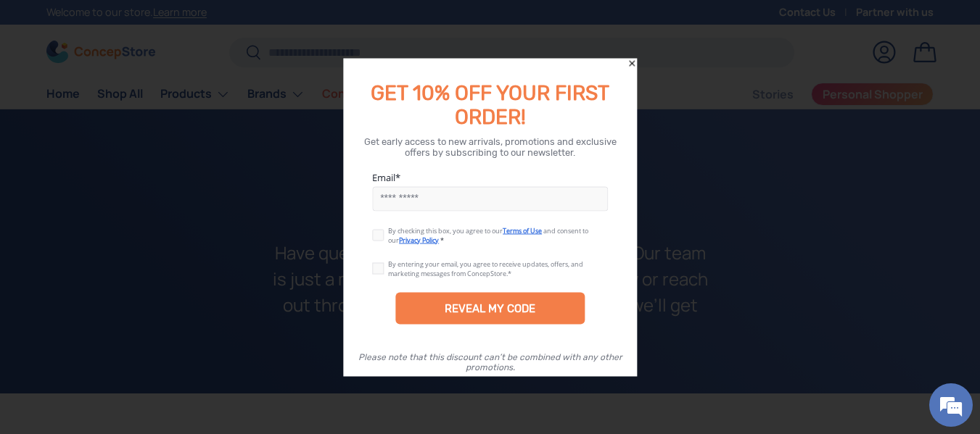  Describe the element at coordinates (523, 230) in the screenshot. I see `a: Terms of Use` at that location.